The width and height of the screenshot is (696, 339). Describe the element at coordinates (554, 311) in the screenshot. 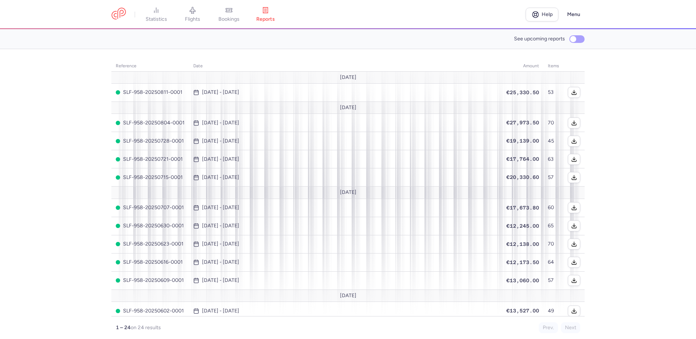

I see `td: 49` at that location.